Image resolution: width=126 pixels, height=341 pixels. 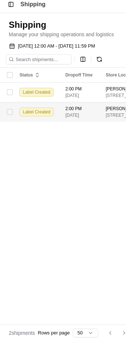 What do you see at coordinates (93, 167) in the screenshot?
I see `span: API Documentation` at bounding box center [93, 167].